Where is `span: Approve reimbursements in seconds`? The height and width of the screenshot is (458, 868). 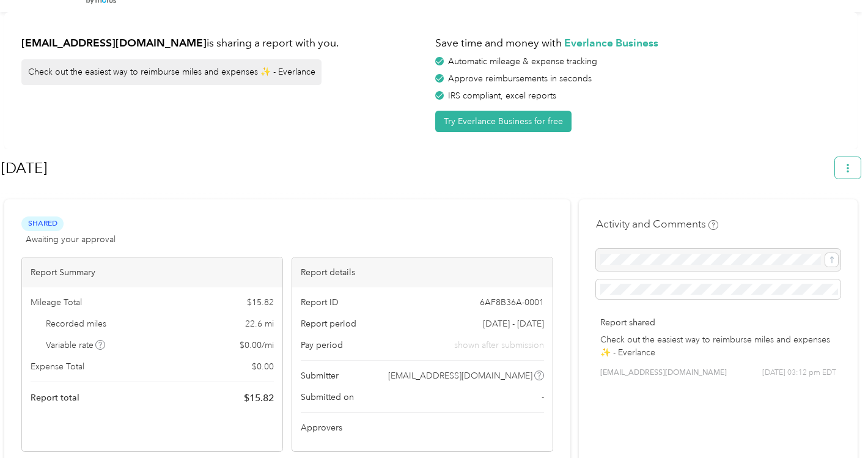 span: Approve reimbursements in seconds is located at coordinates (520, 78).